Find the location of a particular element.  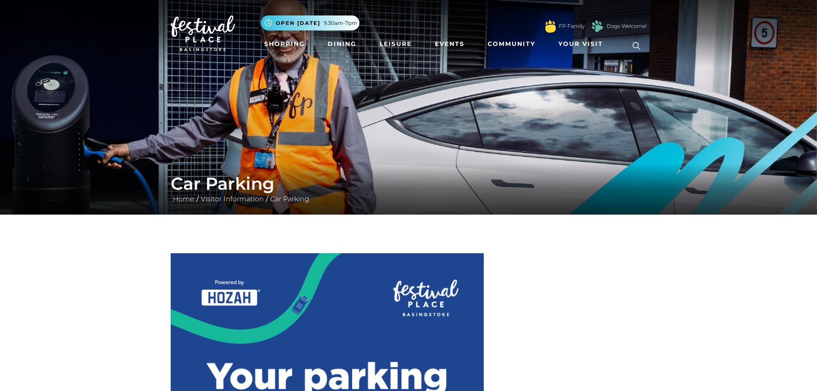

a: Leisure is located at coordinates (395, 44).